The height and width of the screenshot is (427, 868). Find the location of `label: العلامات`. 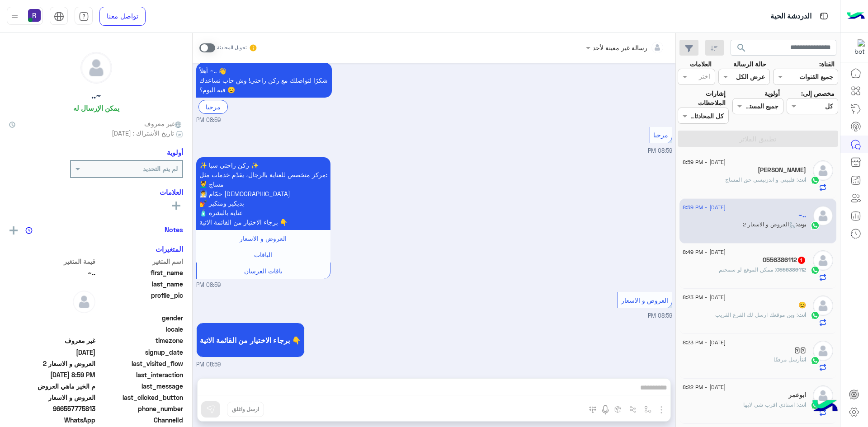

label: العلامات is located at coordinates (701, 63).